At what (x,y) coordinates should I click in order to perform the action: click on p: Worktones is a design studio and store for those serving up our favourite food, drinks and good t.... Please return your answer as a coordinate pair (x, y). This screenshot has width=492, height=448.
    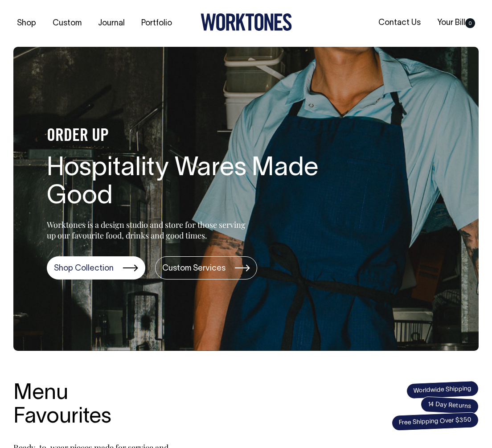
    Looking at the image, I should click on (148, 230).